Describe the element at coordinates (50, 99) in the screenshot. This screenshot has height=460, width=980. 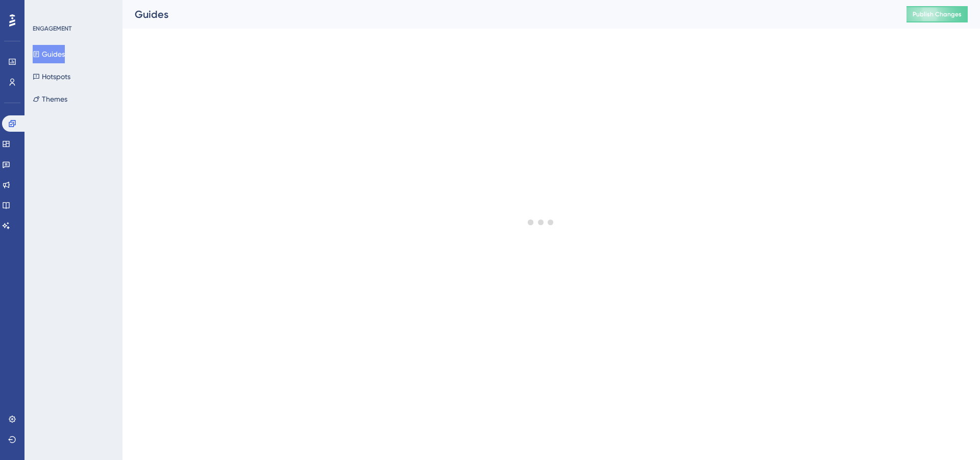
I see `button: Themes` at that location.